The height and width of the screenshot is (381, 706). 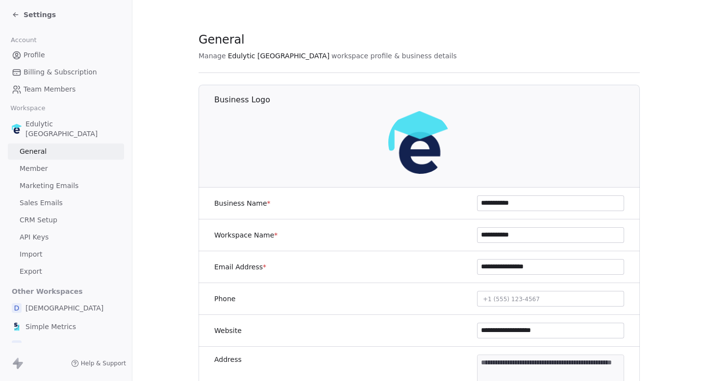 What do you see at coordinates (34, 55) in the screenshot?
I see `span: Profile` at bounding box center [34, 55].